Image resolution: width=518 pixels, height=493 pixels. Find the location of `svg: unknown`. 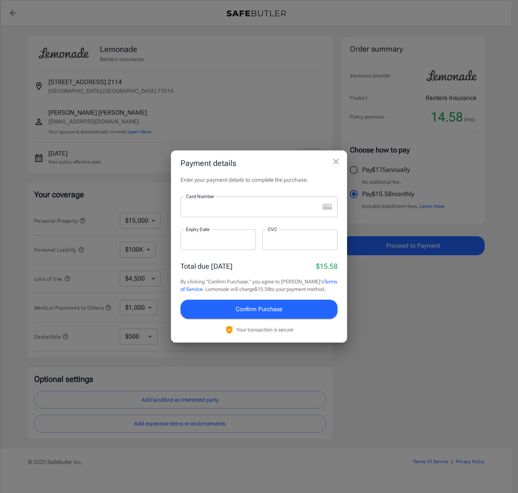

svg: unknown is located at coordinates (327, 207).